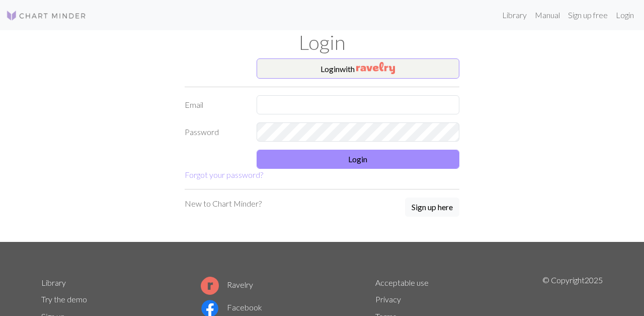  Describe the element at coordinates (227, 284) in the screenshot. I see `a: Ravelry` at that location.